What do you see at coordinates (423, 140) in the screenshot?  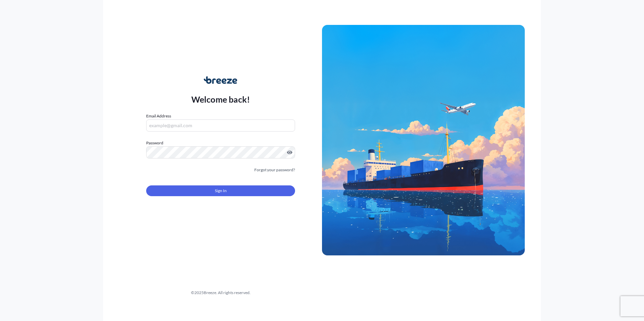 I see `img: Ship illustration` at bounding box center [423, 140].